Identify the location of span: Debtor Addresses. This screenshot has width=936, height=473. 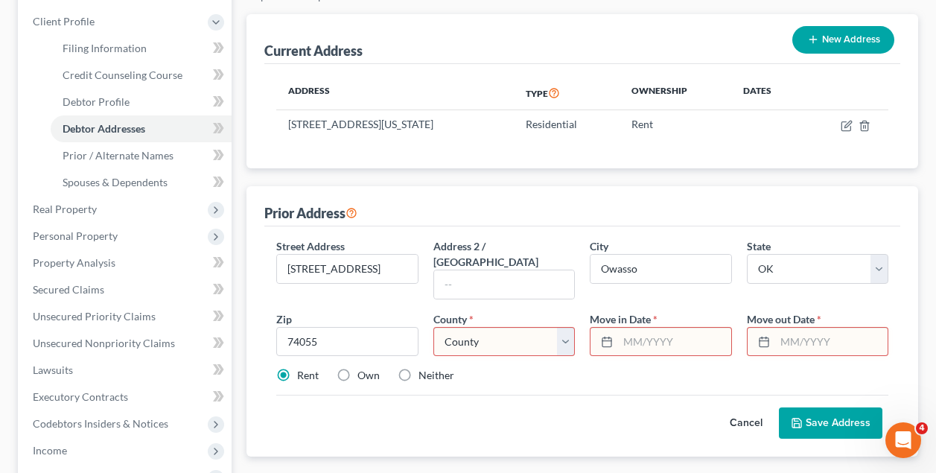
(103, 128).